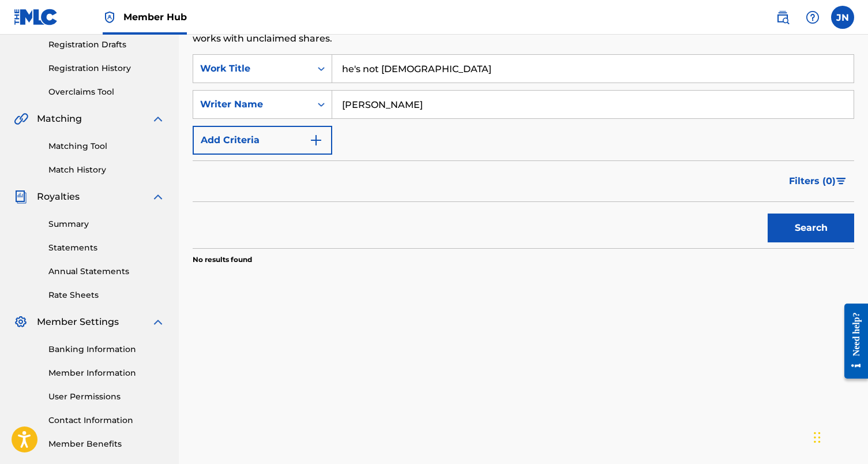  What do you see at coordinates (155, 17) in the screenshot?
I see `span: Member Hub` at bounding box center [155, 17].